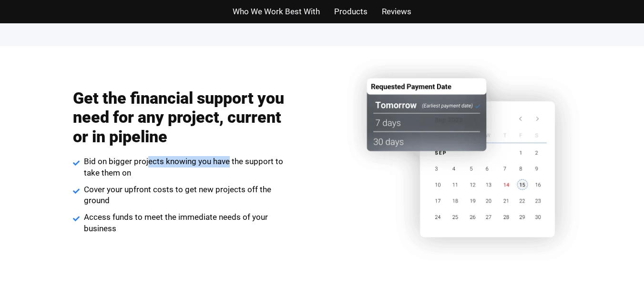 This screenshot has height=285, width=644. Describe the element at coordinates (276, 12) in the screenshot. I see `span: Who We Work Best With` at that location.